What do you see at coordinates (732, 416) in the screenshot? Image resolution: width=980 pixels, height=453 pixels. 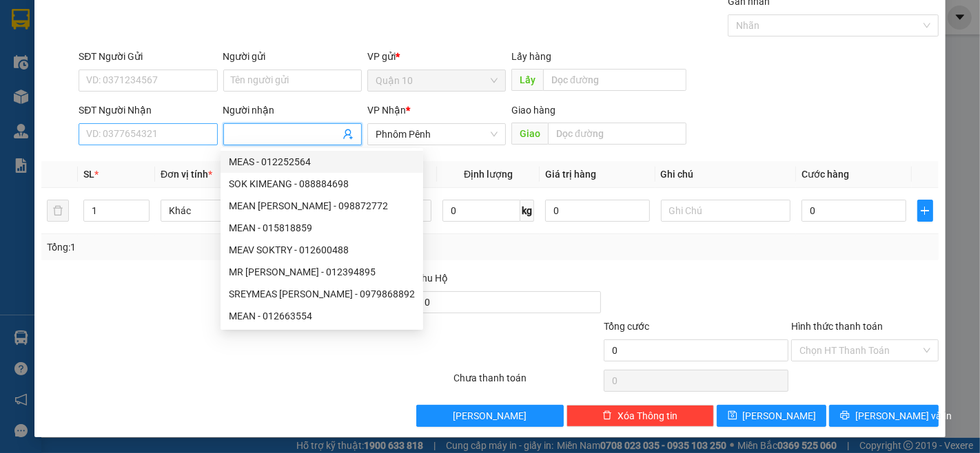 I see `span: save` at bounding box center [732, 416].